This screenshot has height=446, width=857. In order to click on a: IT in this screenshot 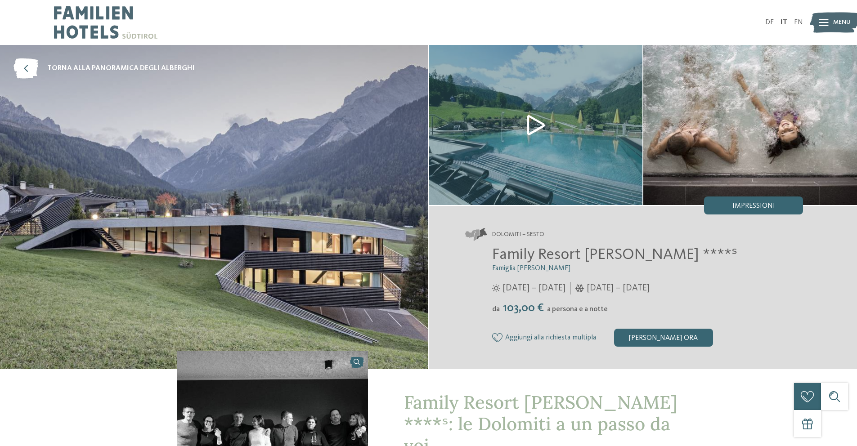, I will do `click(783, 22)`.